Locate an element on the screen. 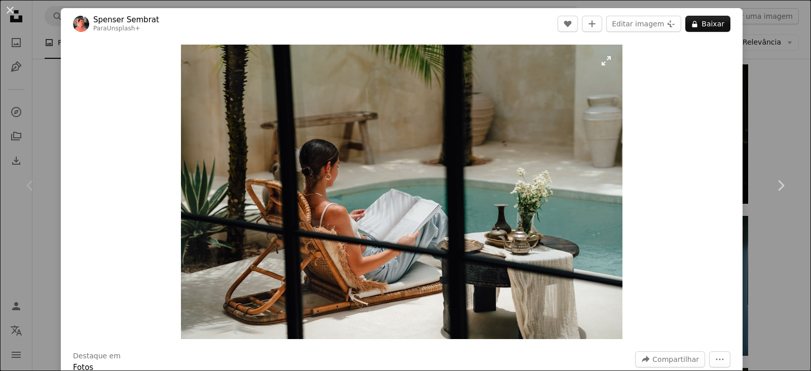  button: Baixar is located at coordinates (708, 24).